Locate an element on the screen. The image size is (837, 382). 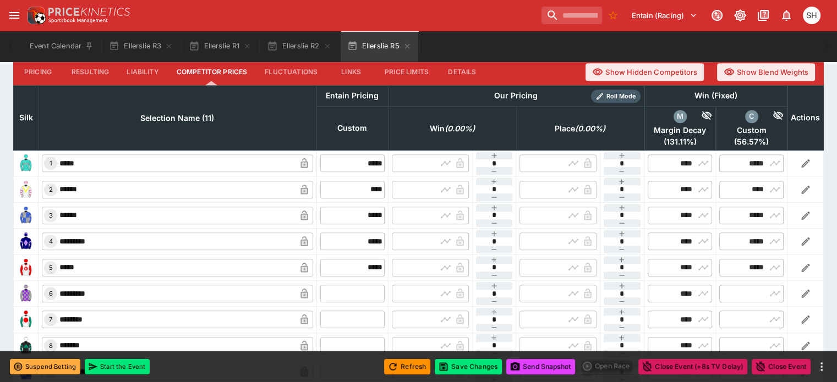
div: margin_decay is located at coordinates (680, 117).